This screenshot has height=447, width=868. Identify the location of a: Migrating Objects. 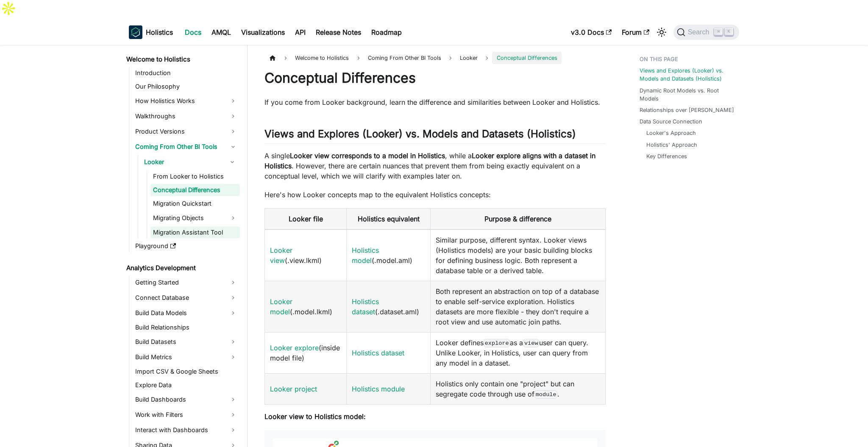
(195, 218).